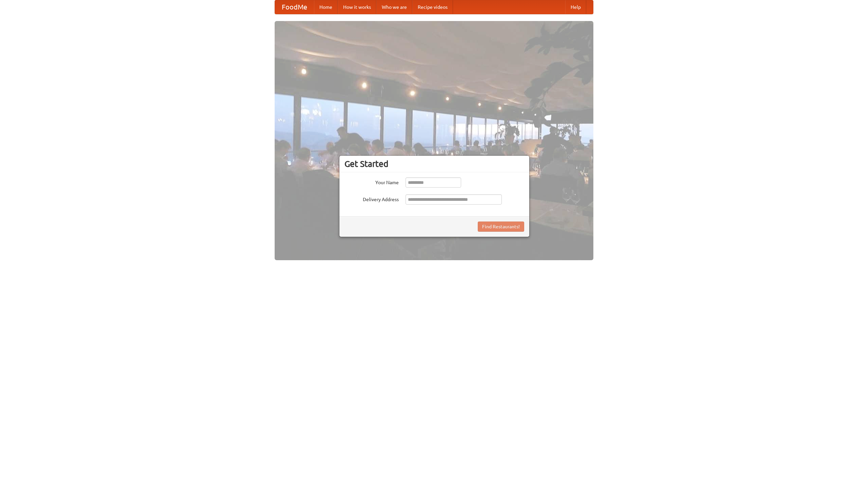 The width and height of the screenshot is (868, 480). What do you see at coordinates (294, 7) in the screenshot?
I see `a: FoodMe` at bounding box center [294, 7].